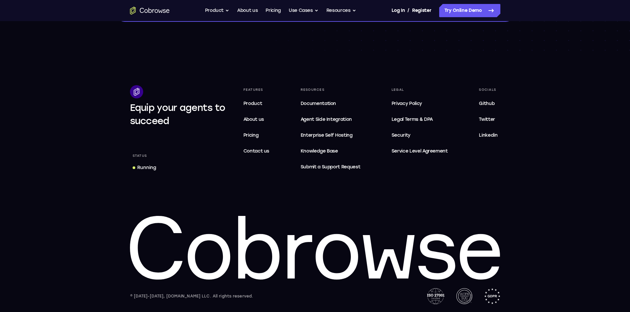 The width and height of the screenshot is (630, 312). What do you see at coordinates (420, 151) in the screenshot?
I see `span: Service Level Agreement` at bounding box center [420, 151].